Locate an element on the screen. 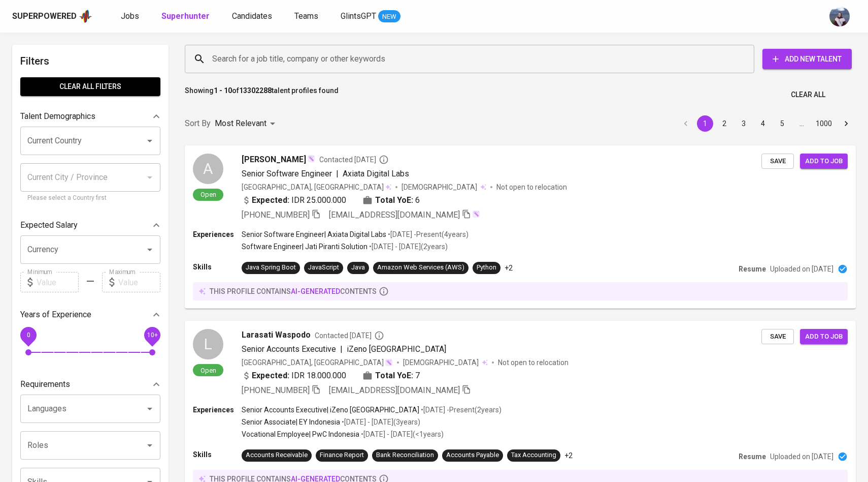 Image resolution: width=868 pixels, height=482 pixels. div: Years of Experience is located at coordinates (91, 315).